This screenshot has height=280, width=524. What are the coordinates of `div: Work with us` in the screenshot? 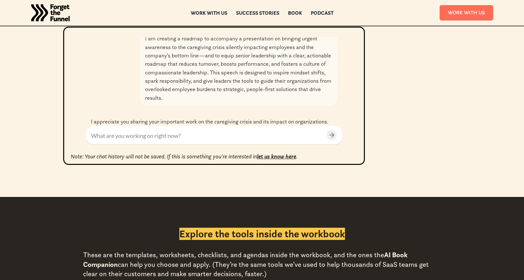 It's located at (209, 13).